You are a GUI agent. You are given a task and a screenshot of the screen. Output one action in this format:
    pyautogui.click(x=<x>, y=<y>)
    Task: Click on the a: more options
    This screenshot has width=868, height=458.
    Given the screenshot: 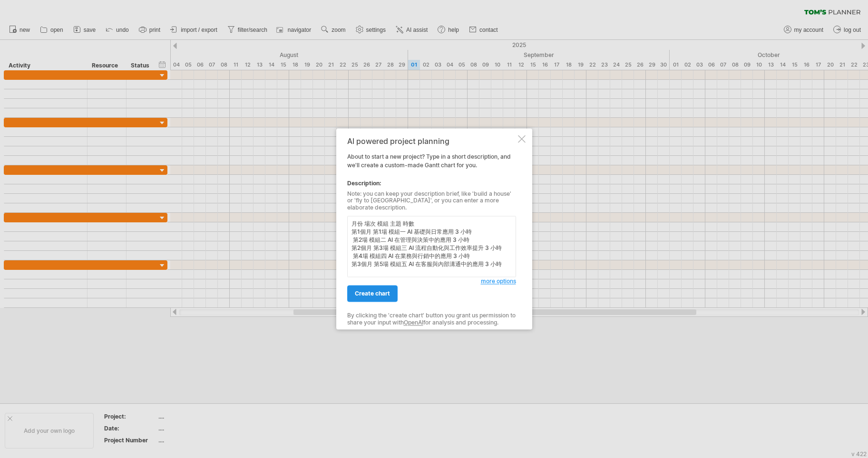 What is the action you would take?
    pyautogui.click(x=499, y=282)
    